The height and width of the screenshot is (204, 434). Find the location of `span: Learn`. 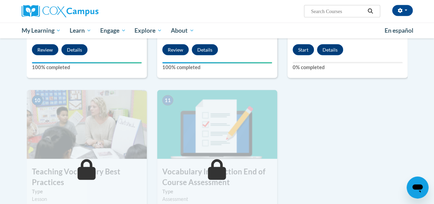

span: Learn is located at coordinates (80, 31).